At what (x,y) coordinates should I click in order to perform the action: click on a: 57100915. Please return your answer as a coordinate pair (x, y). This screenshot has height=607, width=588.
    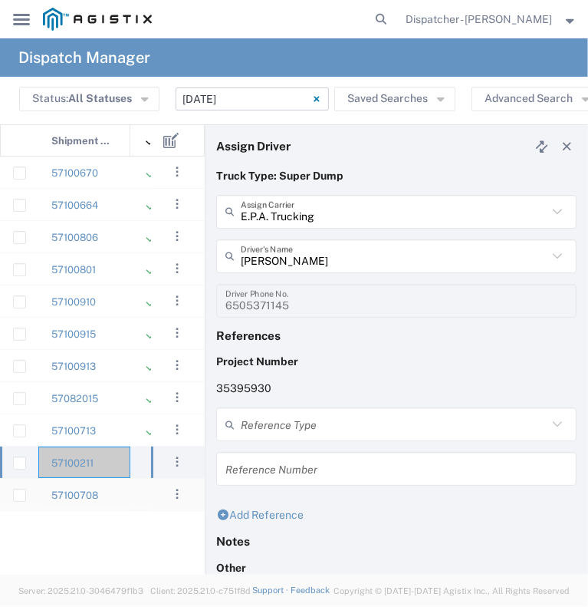
    Looking at the image, I should click on (74, 334).